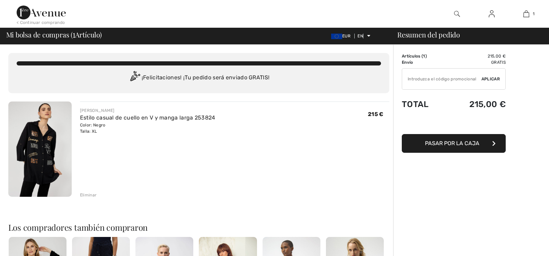  What do you see at coordinates (416, 104) in the screenshot?
I see `font: Total` at bounding box center [416, 104].